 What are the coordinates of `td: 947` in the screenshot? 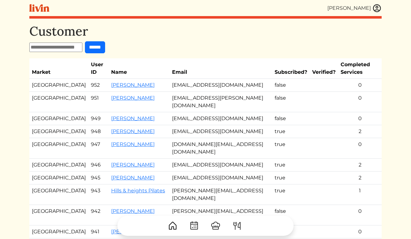 It's located at (98, 148).